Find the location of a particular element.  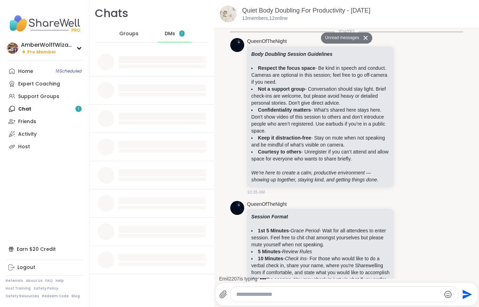

div: Activity is located at coordinates (27, 134).